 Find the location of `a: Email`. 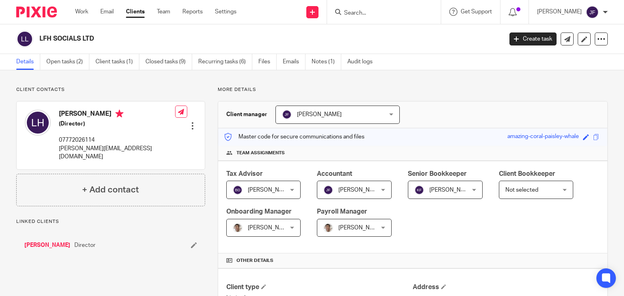

a: Email is located at coordinates (107, 12).